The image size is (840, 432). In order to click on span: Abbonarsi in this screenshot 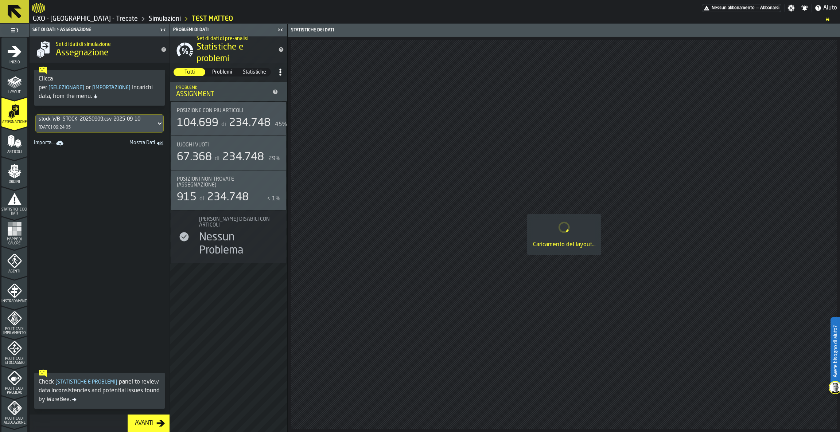, I will do `click(770, 8)`.